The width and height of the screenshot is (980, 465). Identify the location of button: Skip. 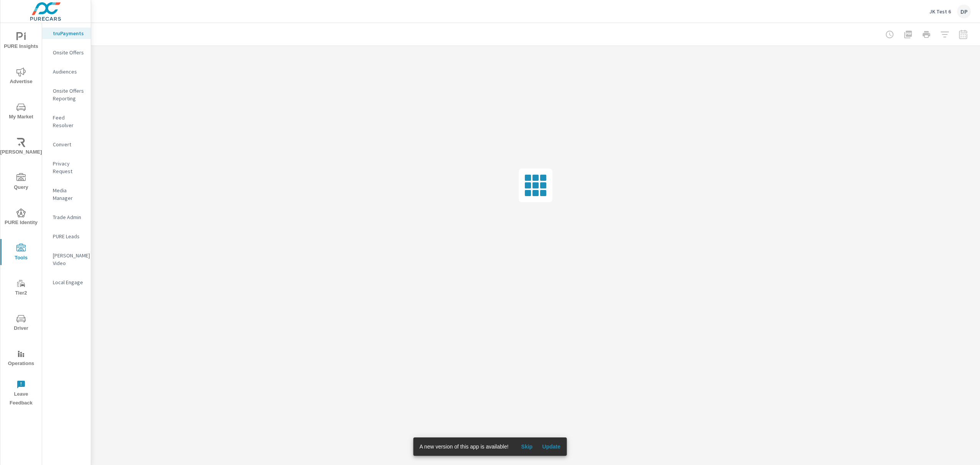
(527, 447).